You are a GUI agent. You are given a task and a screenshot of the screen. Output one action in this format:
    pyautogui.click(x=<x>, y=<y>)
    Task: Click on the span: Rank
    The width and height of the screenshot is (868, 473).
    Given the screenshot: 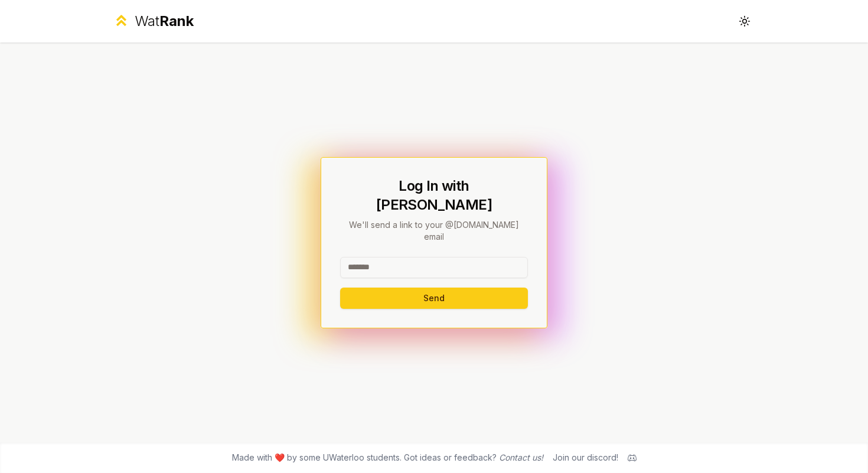 What is the action you would take?
    pyautogui.click(x=177, y=21)
    